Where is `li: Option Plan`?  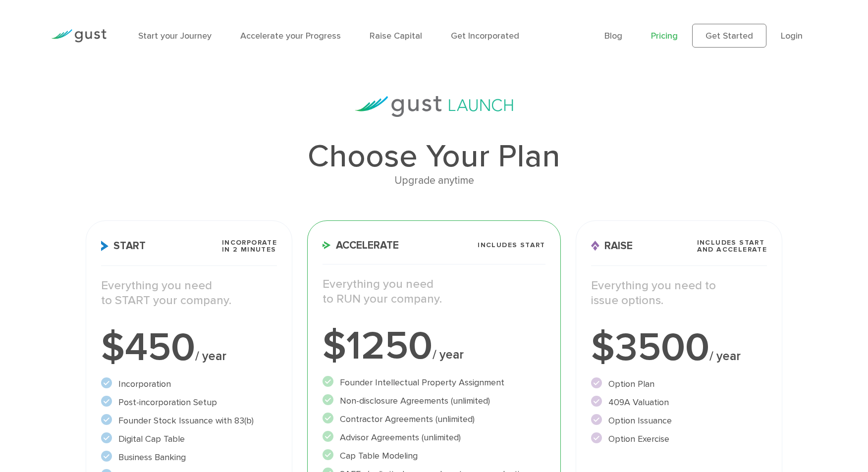
li: Option Plan is located at coordinates (679, 384).